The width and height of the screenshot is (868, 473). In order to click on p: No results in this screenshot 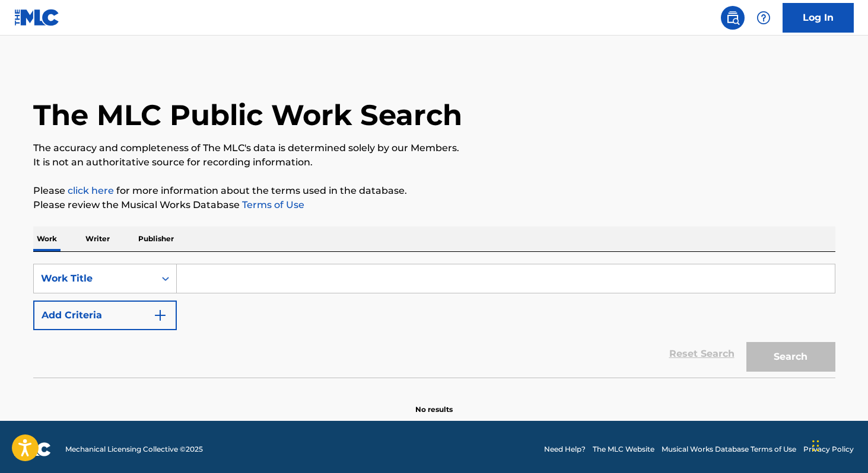, I will do `click(434, 403)`.